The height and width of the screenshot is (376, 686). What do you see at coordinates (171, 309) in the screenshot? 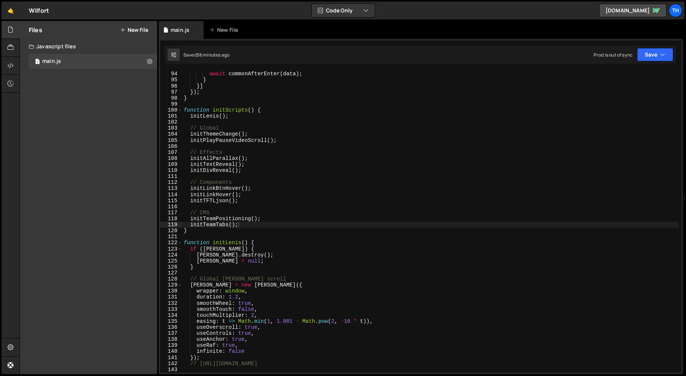
I see `div: 133` at bounding box center [171, 309].